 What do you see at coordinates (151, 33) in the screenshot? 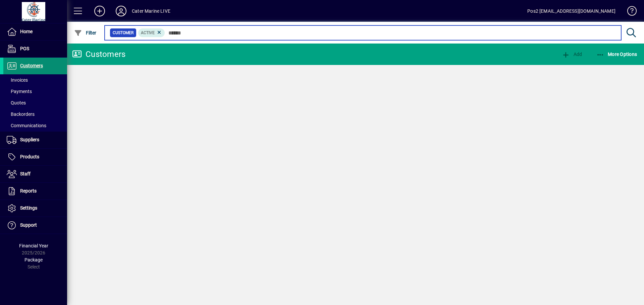
I see `mat-chip: Activation Status: Active` at bounding box center [151, 33].